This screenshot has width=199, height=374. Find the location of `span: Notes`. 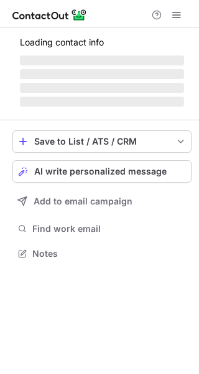

span: Notes is located at coordinates (110, 254).